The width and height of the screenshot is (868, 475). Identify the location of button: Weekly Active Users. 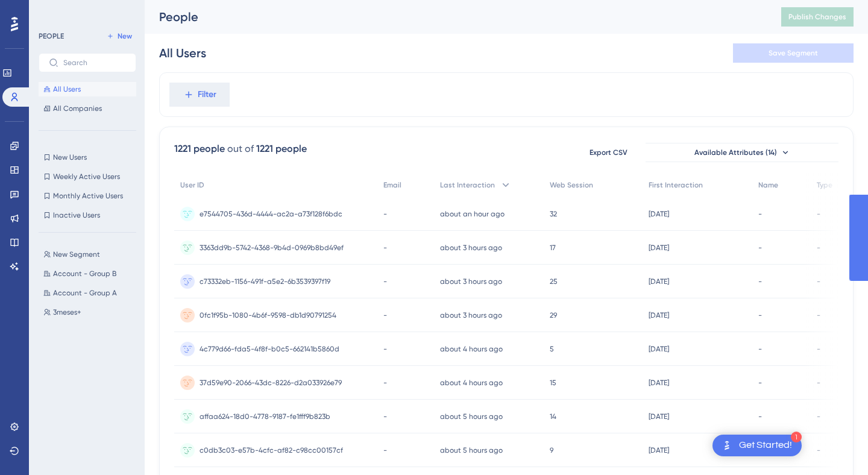
(87, 177).